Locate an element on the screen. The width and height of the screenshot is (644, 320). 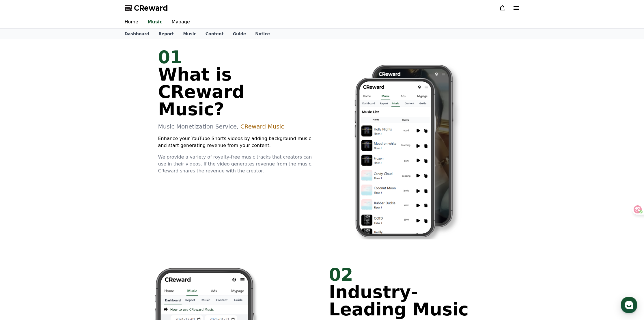
span: CReward is located at coordinates (151, 8).